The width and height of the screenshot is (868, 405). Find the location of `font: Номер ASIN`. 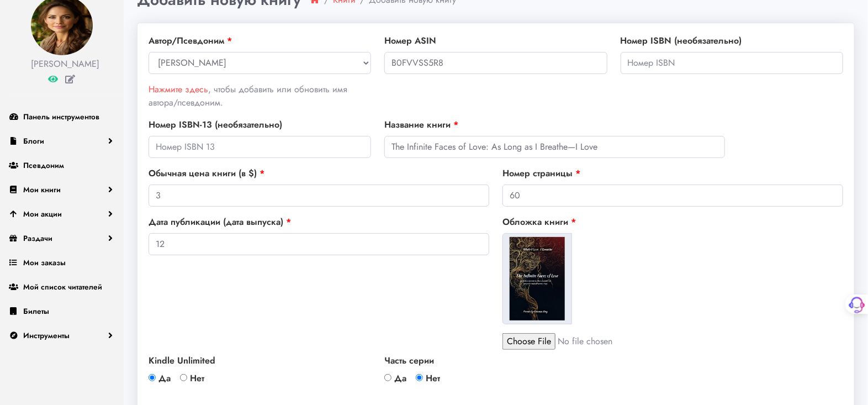

font: Номер ASIN is located at coordinates (410, 40).